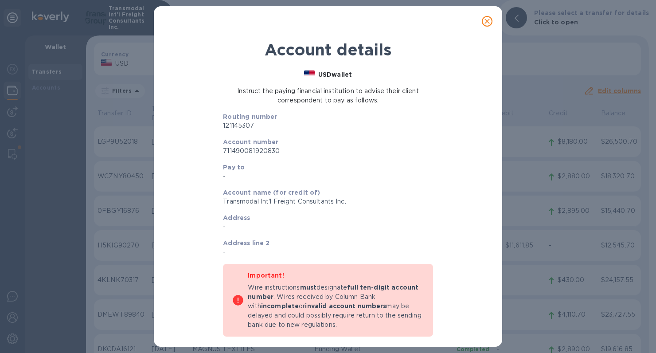  I want to click on p: Wire instructions designate . Wires received by Column Bank with or may be delayed and could poss..., so click(335, 306).